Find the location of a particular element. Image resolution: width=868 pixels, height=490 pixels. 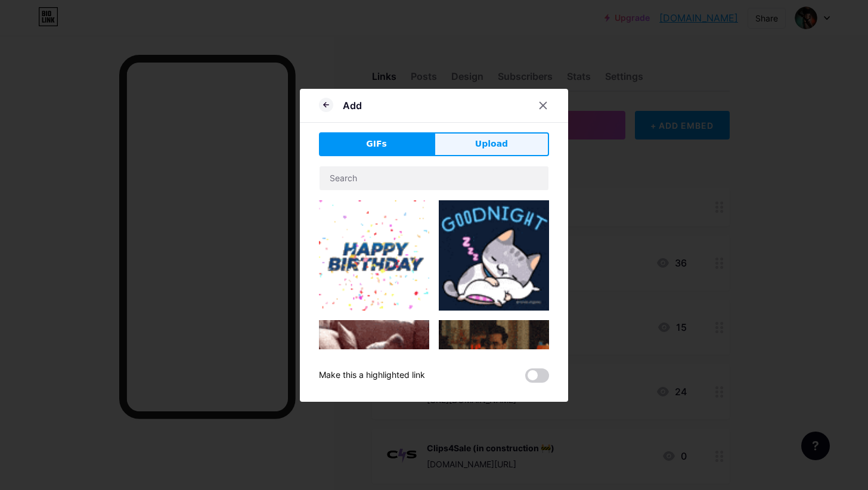

input: Search is located at coordinates (434, 179).